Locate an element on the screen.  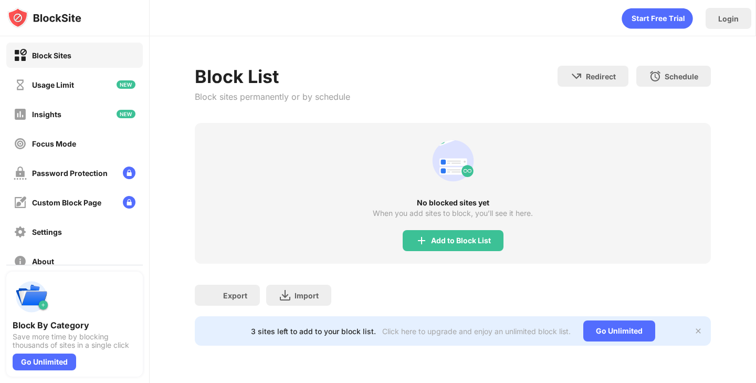
img: focus-off.svg is located at coordinates (20, 143).